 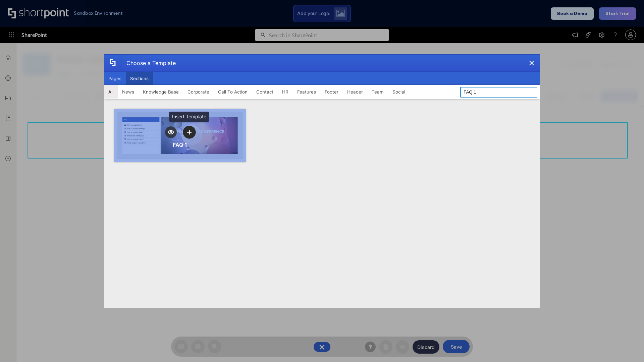 I want to click on div: FAQ 1, so click(x=180, y=145).